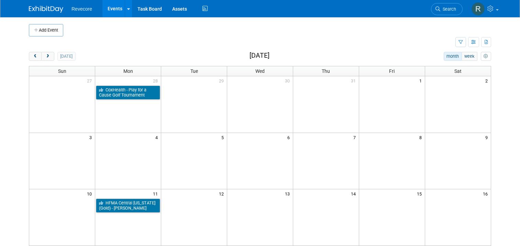  Describe the element at coordinates (128, 71) in the screenshot. I see `span: Mon` at that location.